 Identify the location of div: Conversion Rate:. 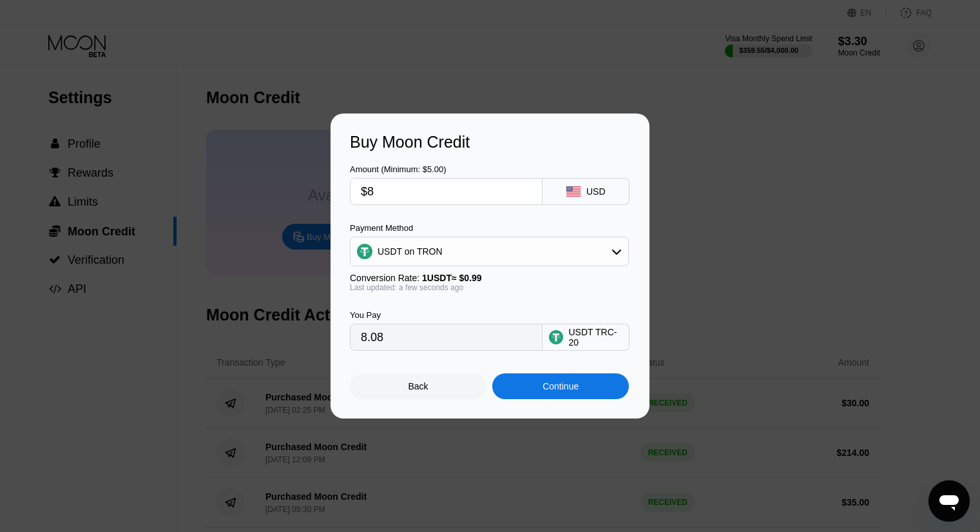
(489, 278).